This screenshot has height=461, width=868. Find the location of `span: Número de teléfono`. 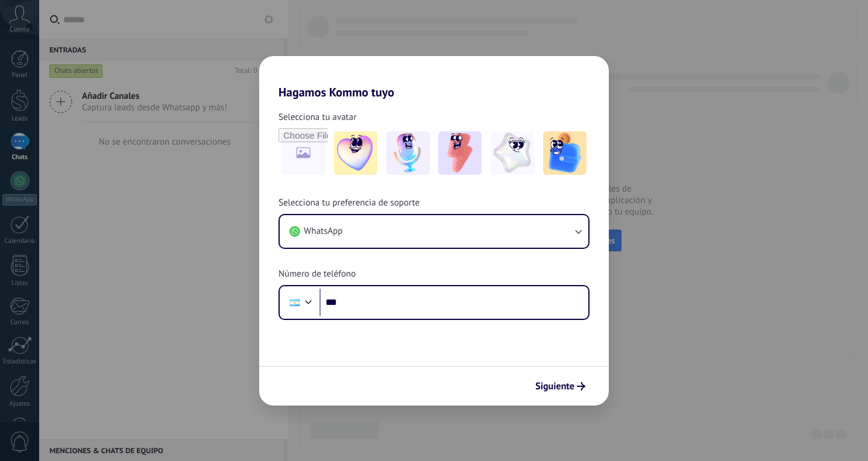

span: Número de teléfono is located at coordinates (317, 274).